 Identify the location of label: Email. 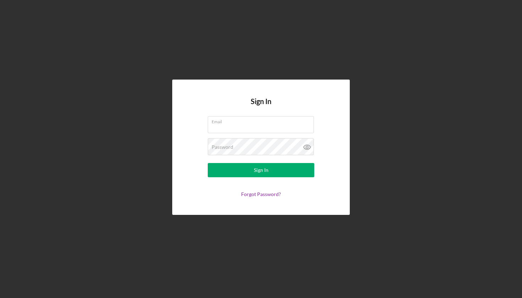
(263, 120).